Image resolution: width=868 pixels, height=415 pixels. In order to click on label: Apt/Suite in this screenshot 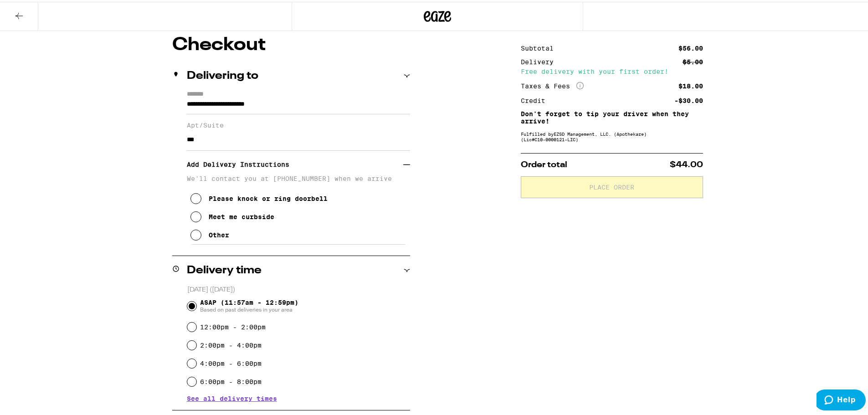, I will do `click(299, 124)`.